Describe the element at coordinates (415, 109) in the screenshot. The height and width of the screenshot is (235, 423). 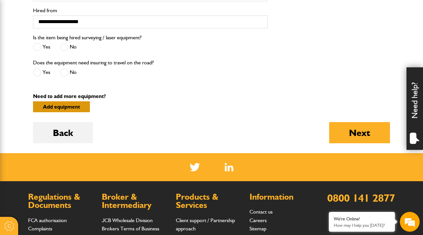
I see `div: Need help?` at that location.